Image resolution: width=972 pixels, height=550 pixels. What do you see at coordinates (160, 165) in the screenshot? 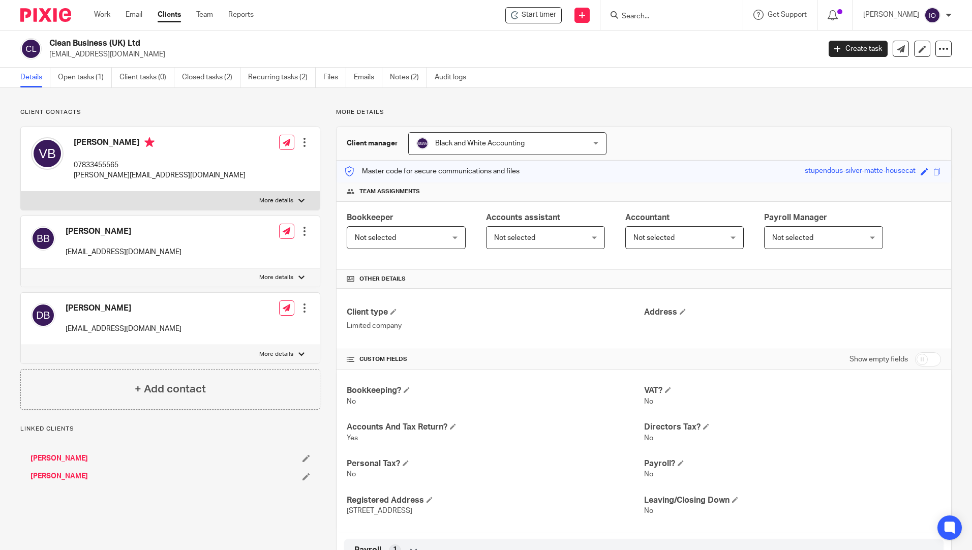
I see `p: 07833455565` at bounding box center [160, 165].